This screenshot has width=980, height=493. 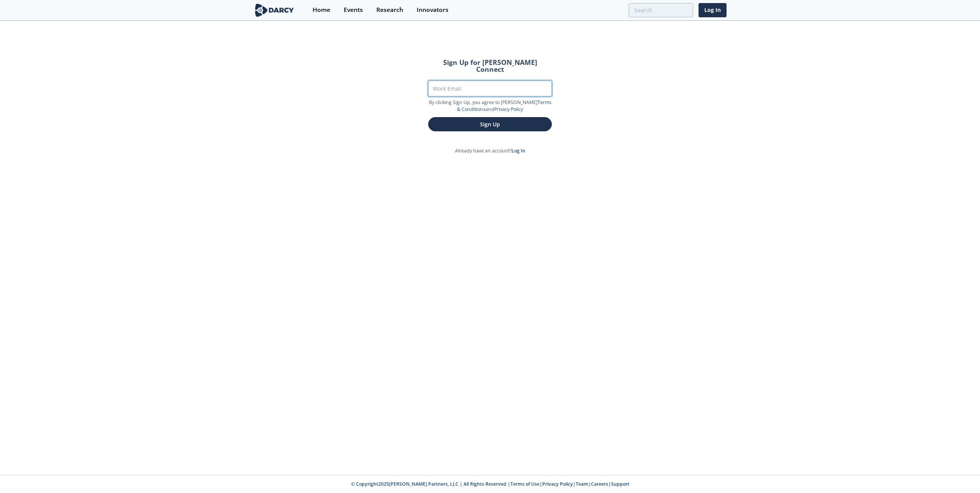 I want to click on a: Terms & Conditions, so click(x=504, y=105).